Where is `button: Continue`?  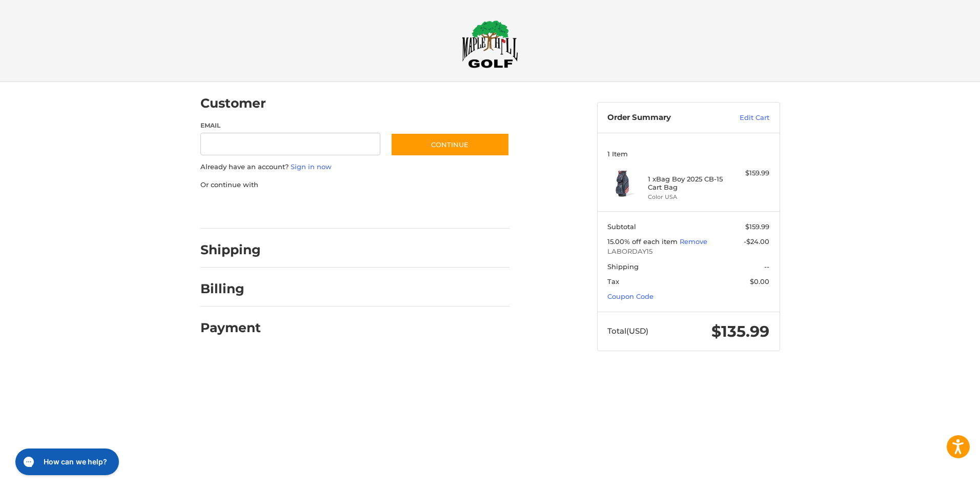
button: Continue is located at coordinates (450, 145).